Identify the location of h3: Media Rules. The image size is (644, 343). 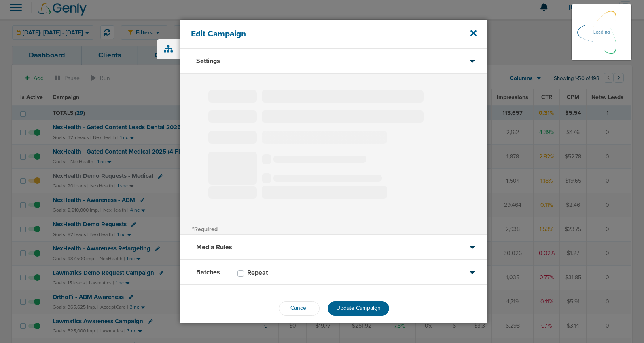
(214, 247).